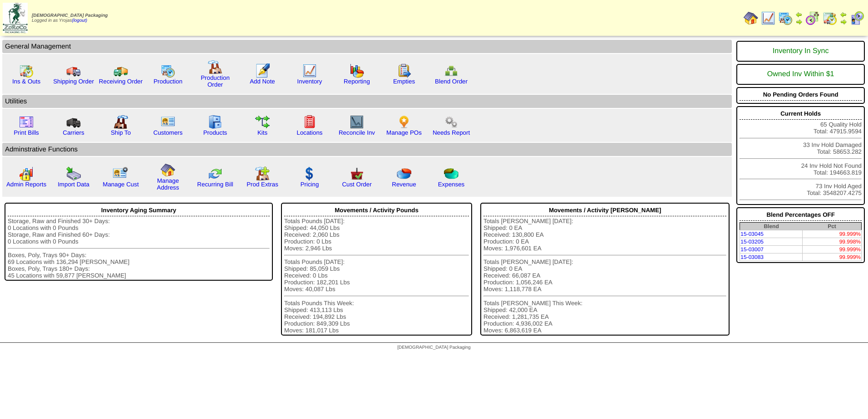 This screenshot has width=868, height=419. Describe the element at coordinates (857, 18) in the screenshot. I see `img: calendarcustomer.gif` at that location.